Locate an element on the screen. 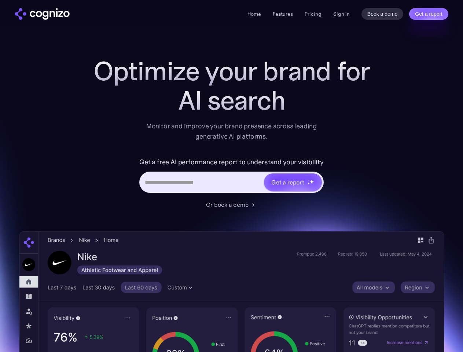  a: Pricing is located at coordinates (313, 14).